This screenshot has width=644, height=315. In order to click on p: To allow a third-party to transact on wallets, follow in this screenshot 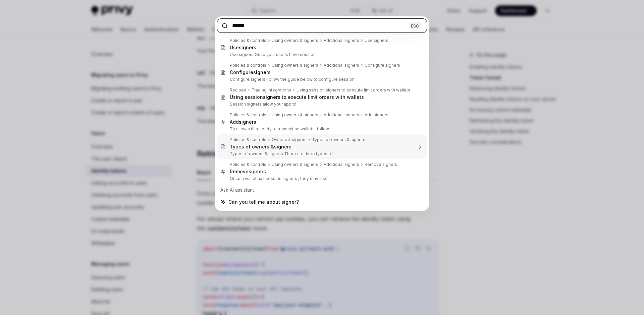, I will do `click(321, 129)`.